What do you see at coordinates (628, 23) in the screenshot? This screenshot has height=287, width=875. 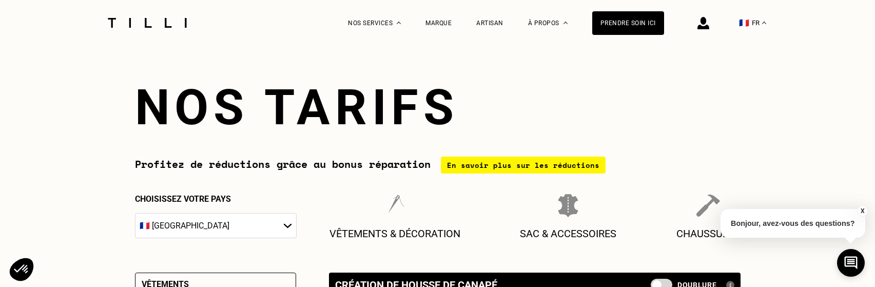 I see `a: Prendre soin ici` at bounding box center [628, 23].